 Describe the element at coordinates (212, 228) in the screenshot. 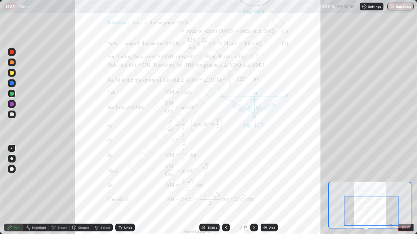

I see `div: Slides` at that location.